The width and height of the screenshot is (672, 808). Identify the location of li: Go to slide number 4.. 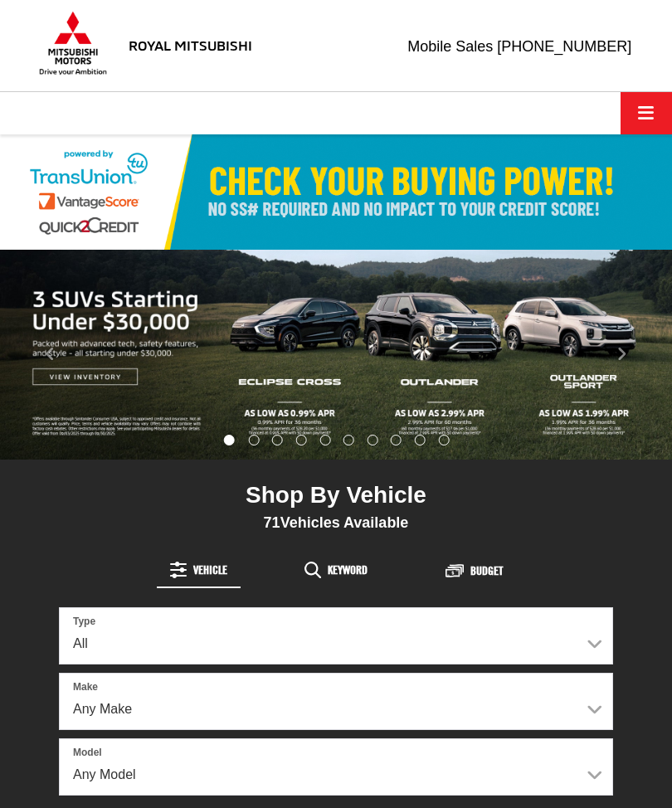
(301, 440).